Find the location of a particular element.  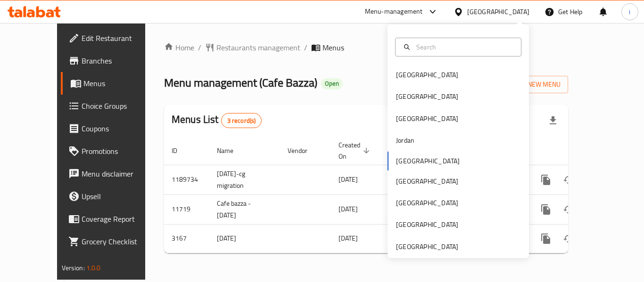

span: ID is located at coordinates (180, 151).